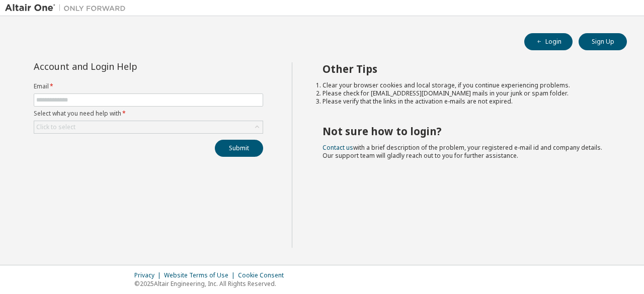 Image resolution: width=644 pixels, height=294 pixels. What do you see at coordinates (149, 87) in the screenshot?
I see `label: Email` at bounding box center [149, 87].